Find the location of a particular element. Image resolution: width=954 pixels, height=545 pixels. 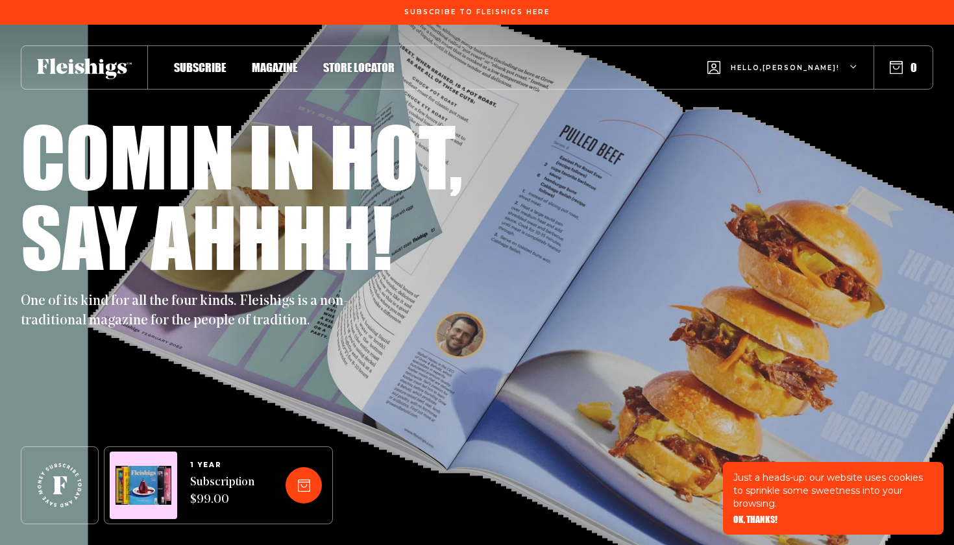

a: Magazine is located at coordinates (275, 67).